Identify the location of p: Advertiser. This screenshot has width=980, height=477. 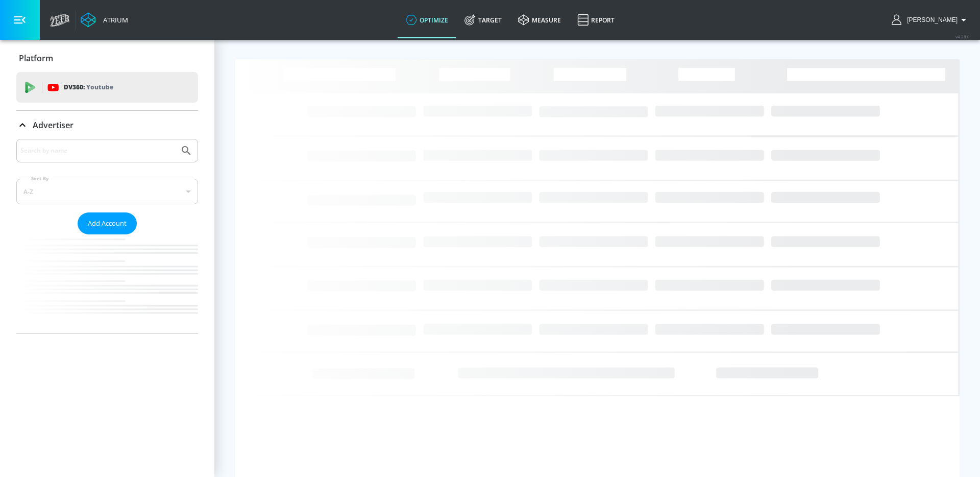
(53, 125).